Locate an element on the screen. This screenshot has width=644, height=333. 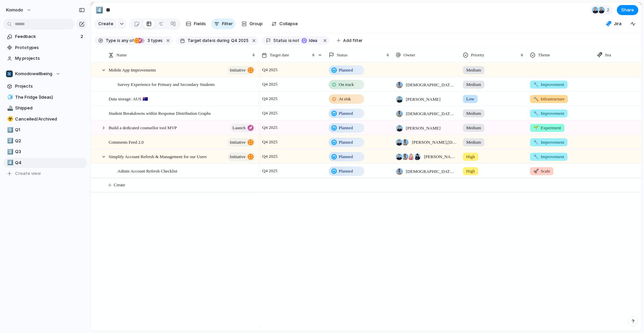
span: Build a dedicated counsellor tool MVP is located at coordinates (143, 127).